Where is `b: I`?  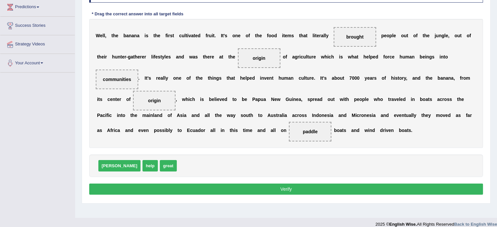 b: I is located at coordinates (145, 78).